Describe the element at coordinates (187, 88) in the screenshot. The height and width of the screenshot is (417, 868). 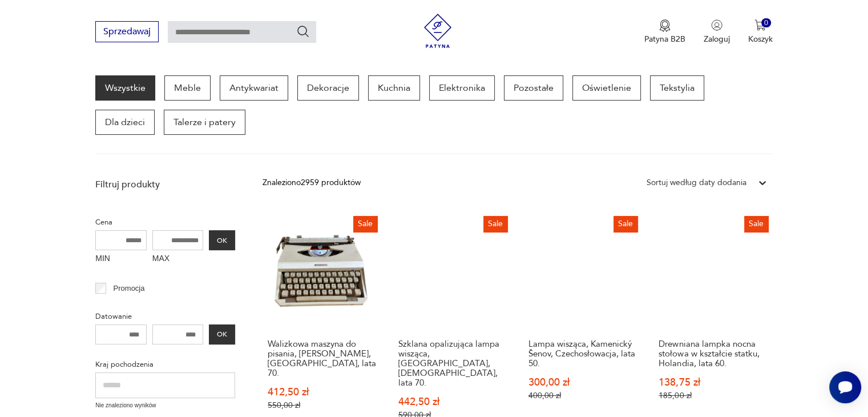
I see `a: Meble` at that location.